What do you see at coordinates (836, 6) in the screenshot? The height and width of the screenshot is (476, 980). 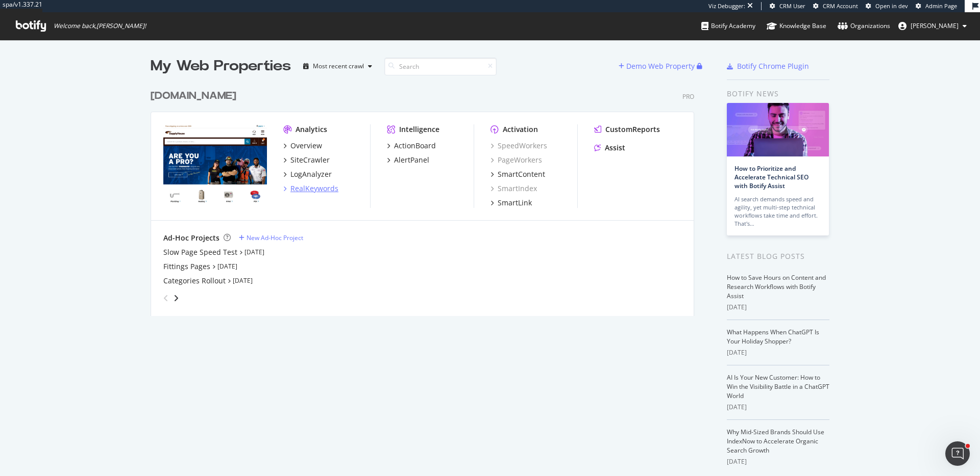 I see `a: CRM Account` at bounding box center [836, 6].